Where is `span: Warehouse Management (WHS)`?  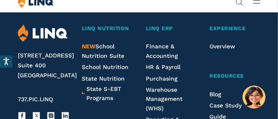 span: Warehouse Management (WHS) is located at coordinates (164, 99).